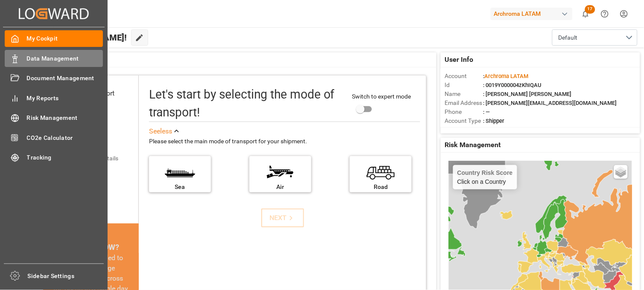 The width and height of the screenshot is (644, 290). Describe the element at coordinates (464, 112) in the screenshot. I see `span: Phone` at that location.